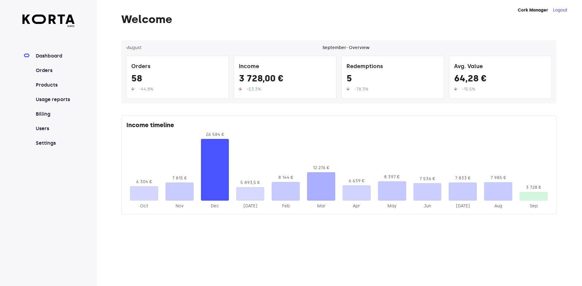 The height and width of the screenshot is (286, 582). Describe the element at coordinates (560, 10) in the screenshot. I see `button: Logout` at that location.